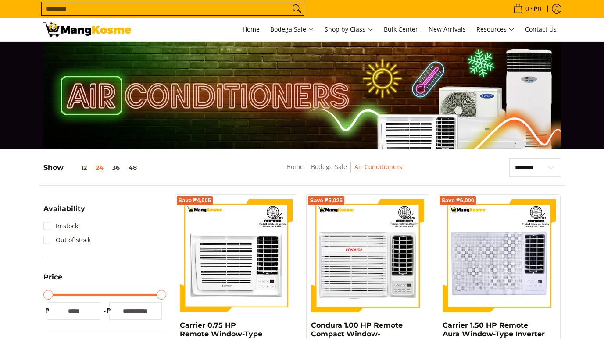 The height and width of the screenshot is (339, 604). What do you see at coordinates (116, 168) in the screenshot?
I see `button: 36` at bounding box center [116, 168].